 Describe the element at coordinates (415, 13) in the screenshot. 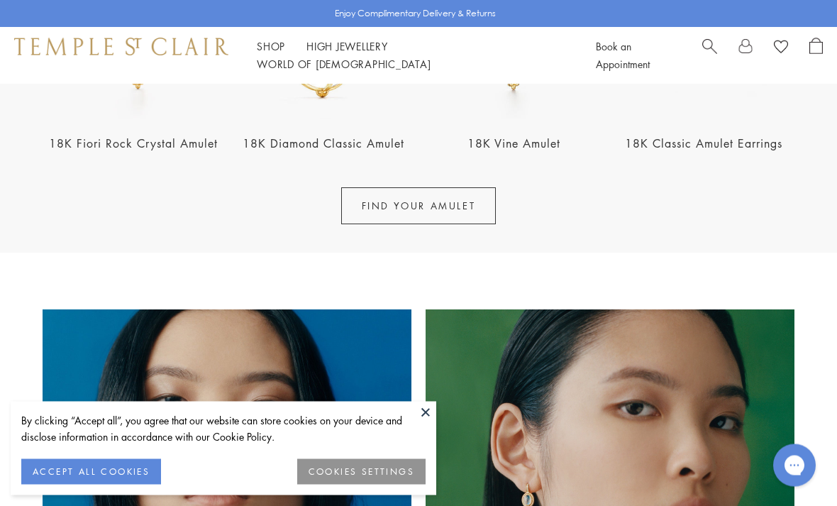

I see `p: Enjoy Complimentary Delivery & Returns` at that location.